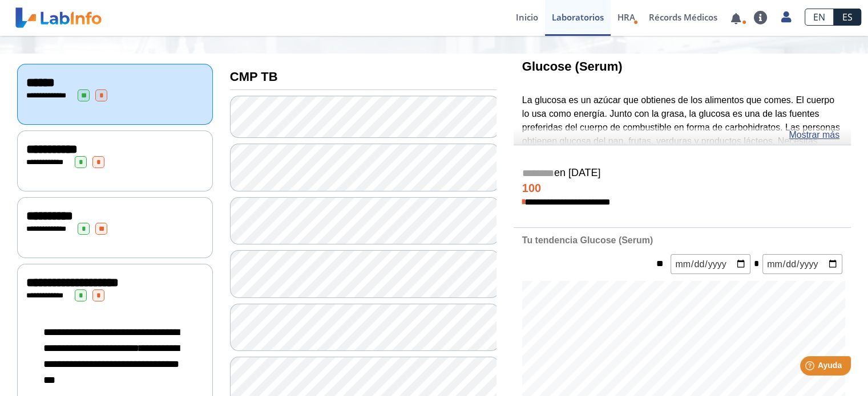 Image resolution: width=868 pixels, height=396 pixels. Describe the element at coordinates (587, 240) in the screenshot. I see `b: Tu tendencia Glucose (Serum)` at that location.